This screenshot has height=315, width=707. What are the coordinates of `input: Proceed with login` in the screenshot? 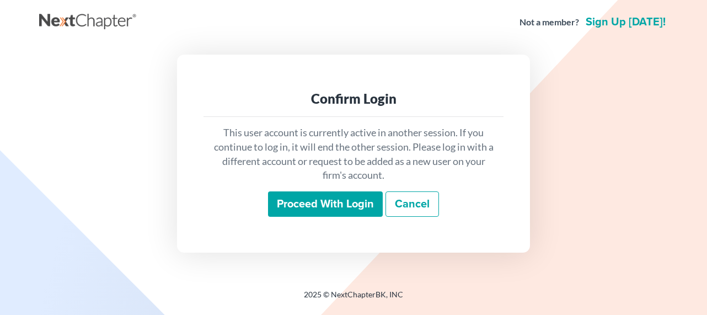 It's located at (325, 204).